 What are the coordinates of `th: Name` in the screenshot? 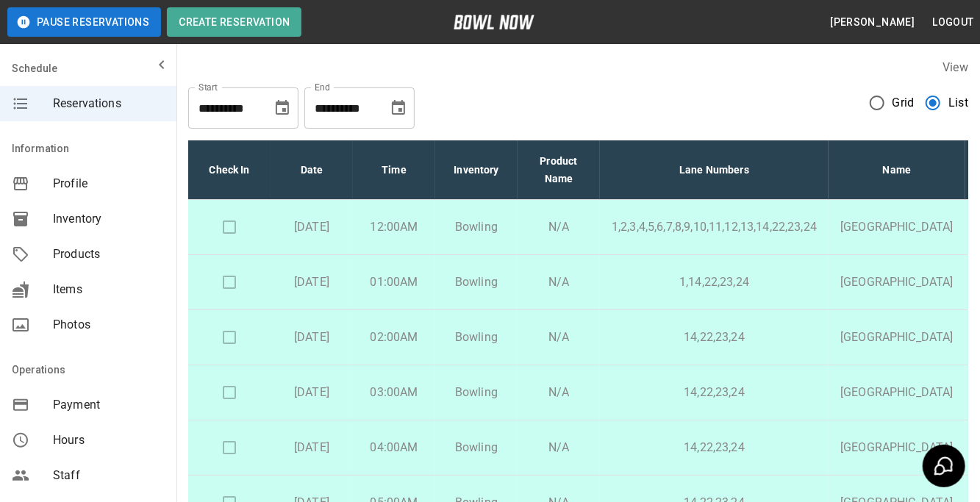 It's located at (897, 170).